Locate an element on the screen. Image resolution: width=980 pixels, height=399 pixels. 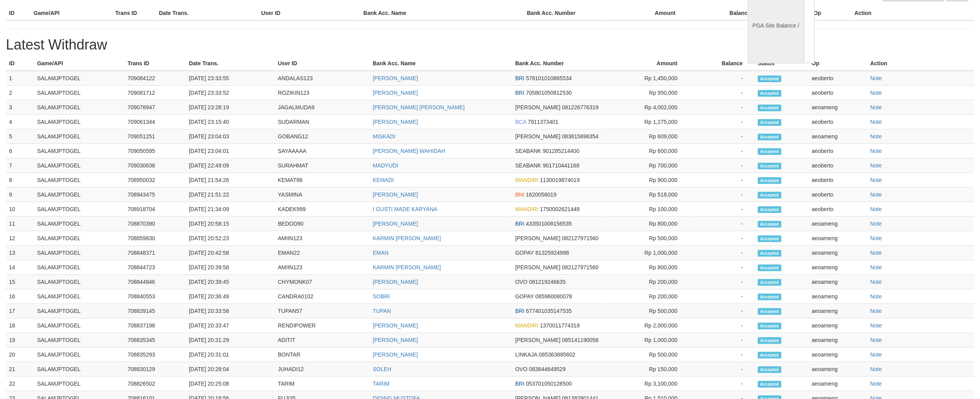
td: 709051251 is located at coordinates (155, 136).